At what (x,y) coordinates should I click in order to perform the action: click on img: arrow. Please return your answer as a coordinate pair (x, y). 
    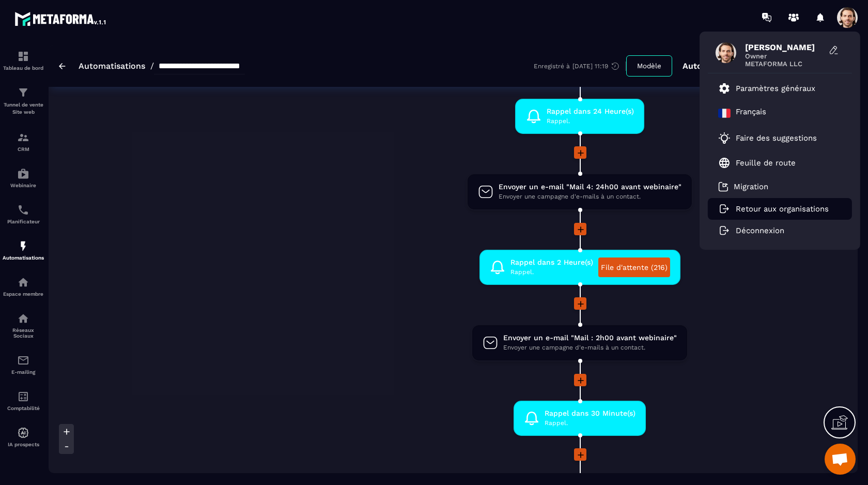
    Looking at the image, I should click on (62, 67).